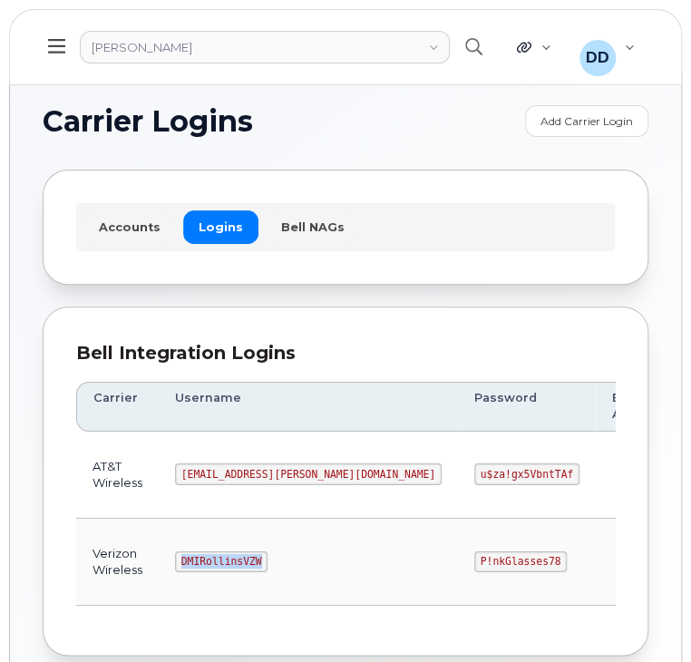 Image resolution: width=691 pixels, height=662 pixels. Describe the element at coordinates (117, 562) in the screenshot. I see `td: Verizon Wireless` at that location.